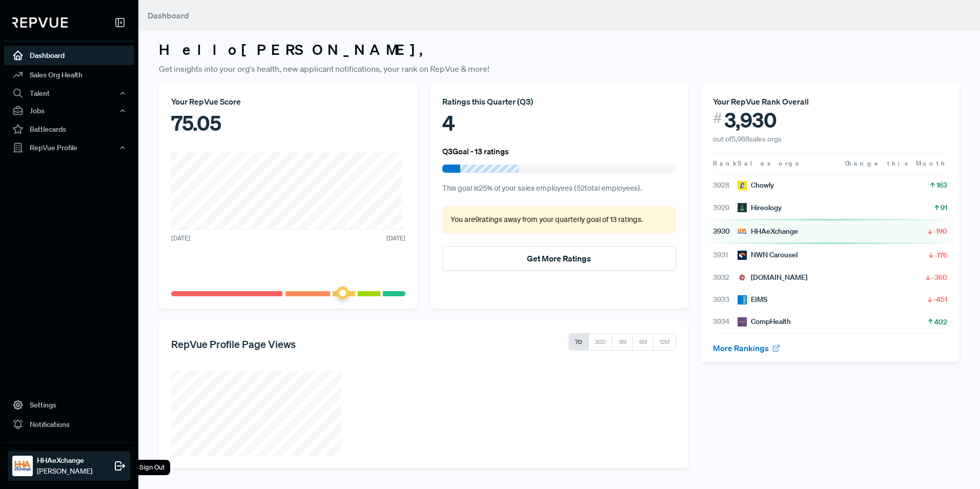  Describe the element at coordinates (725, 185) in the screenshot. I see `span: 3928` at that location.